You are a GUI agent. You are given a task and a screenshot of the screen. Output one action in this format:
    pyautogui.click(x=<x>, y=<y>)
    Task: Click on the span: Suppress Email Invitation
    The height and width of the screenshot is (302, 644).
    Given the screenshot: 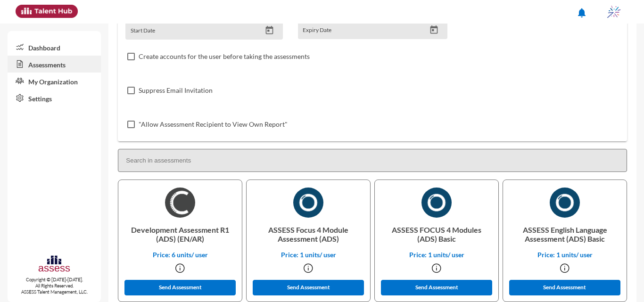 What is the action you would take?
    pyautogui.click(x=175, y=91)
    